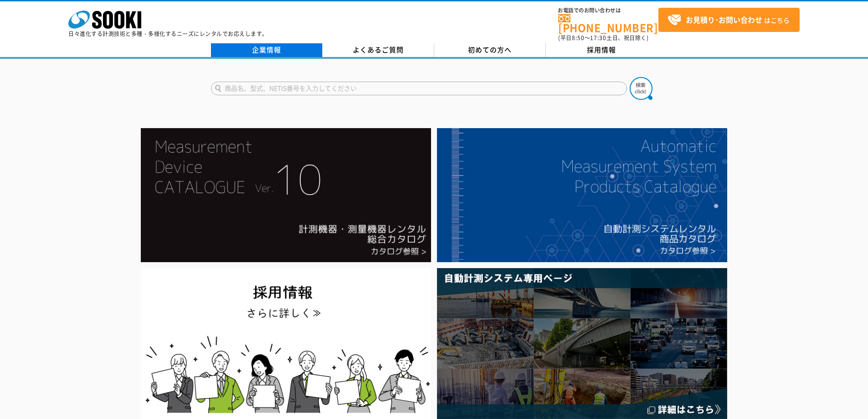 The image size is (868, 419). I want to click on span: お電話でのお問い合わせは, so click(609, 11).